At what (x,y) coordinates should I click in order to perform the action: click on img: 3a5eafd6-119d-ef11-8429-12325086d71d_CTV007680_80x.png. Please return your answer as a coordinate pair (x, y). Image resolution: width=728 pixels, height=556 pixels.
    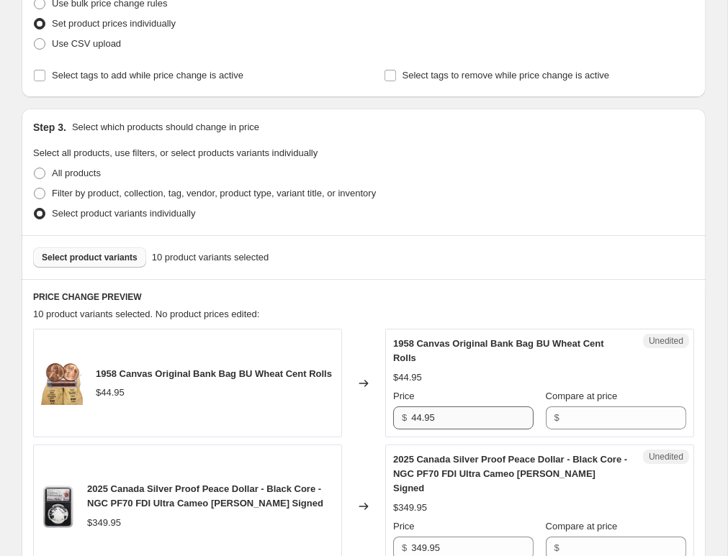
    Looking at the image, I should click on (58, 507).